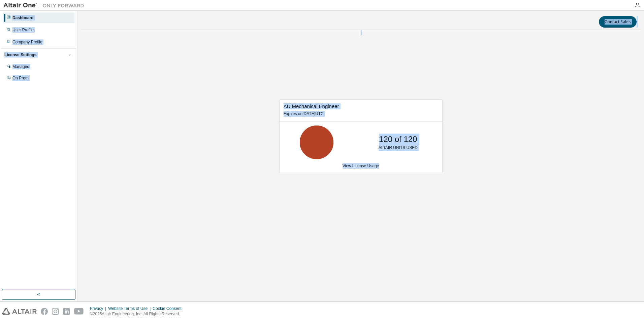 The height and width of the screenshot is (321, 644). Describe the element at coordinates (44, 312) in the screenshot. I see `img: facebook.svg` at that location.